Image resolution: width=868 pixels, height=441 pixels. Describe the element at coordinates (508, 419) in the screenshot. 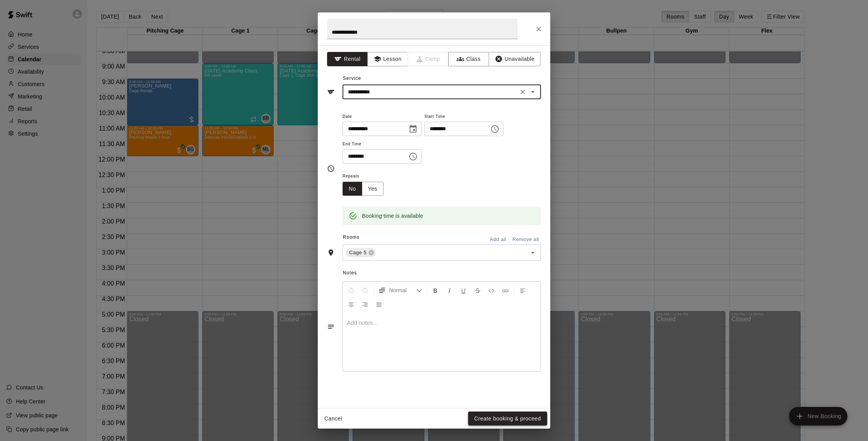

I see `button: Create booking & proceed` at that location.